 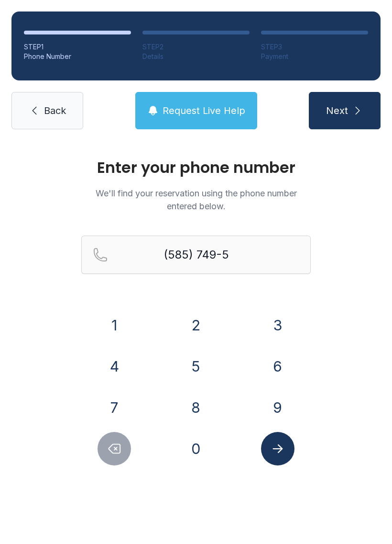 What do you see at coordinates (337, 110) in the screenshot?
I see `span: Next` at bounding box center [337, 110].